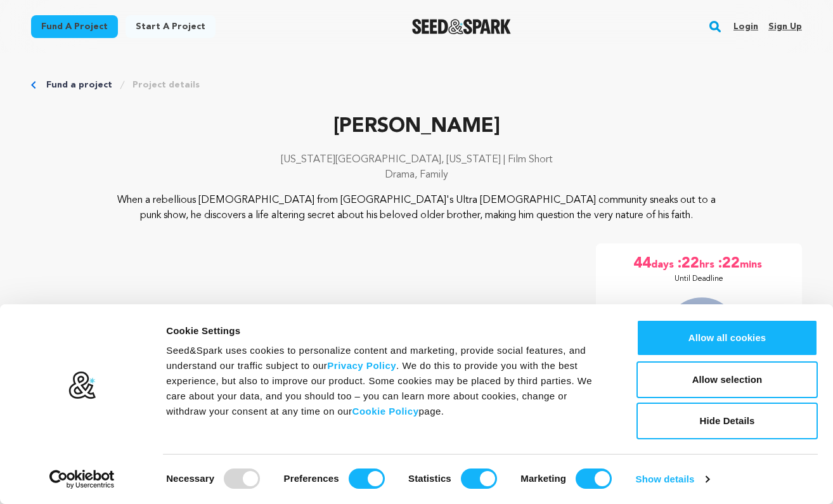  What do you see at coordinates (417, 175) in the screenshot?
I see `p: Drama, Family` at bounding box center [417, 175].